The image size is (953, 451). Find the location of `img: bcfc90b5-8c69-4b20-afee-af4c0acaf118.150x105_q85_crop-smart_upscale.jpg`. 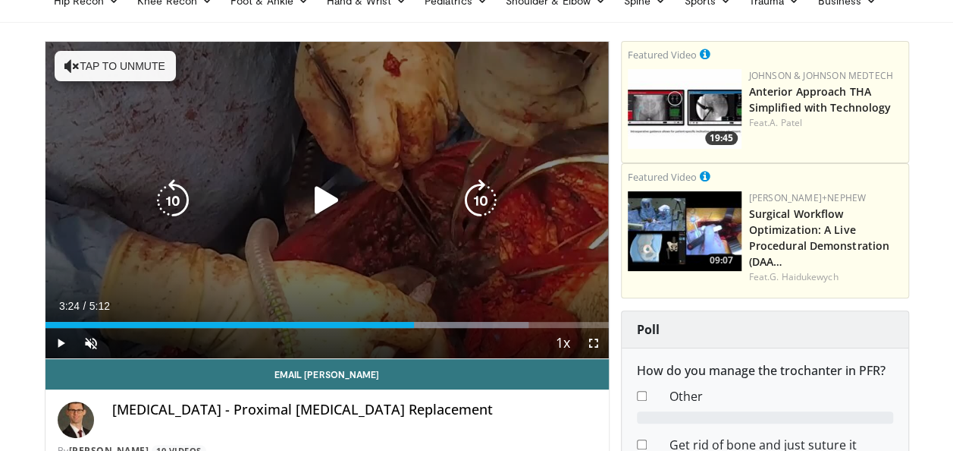

img: bcfc90b5-8c69-4b20-afee-af4c0acaf118.150x105_q85_crop-smart_upscale.jpg is located at coordinates (685, 231).